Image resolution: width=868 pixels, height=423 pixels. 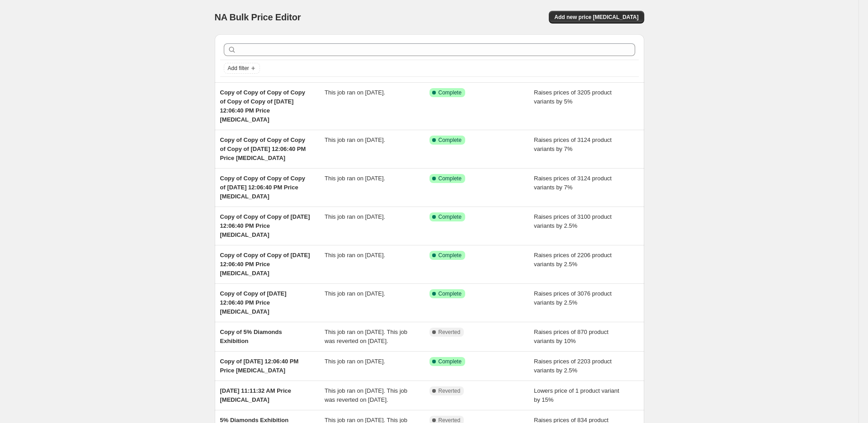 I want to click on span: Lowers price of 1 product variant by 15%, so click(x=576, y=395).